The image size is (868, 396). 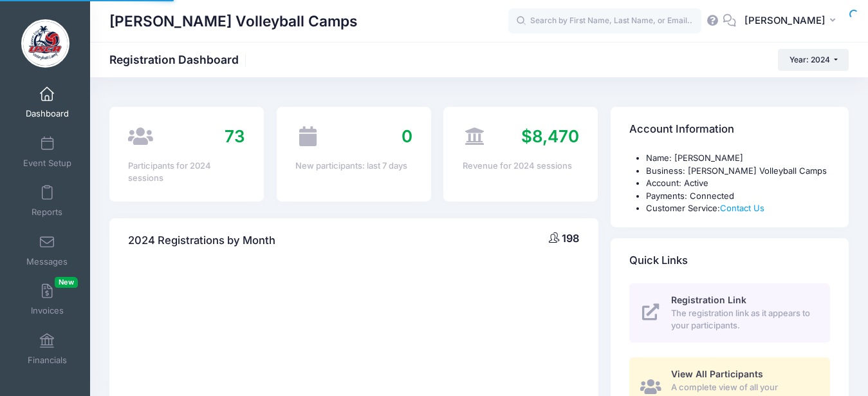 What do you see at coordinates (47, 163) in the screenshot?
I see `span: Event Setup` at bounding box center [47, 163].